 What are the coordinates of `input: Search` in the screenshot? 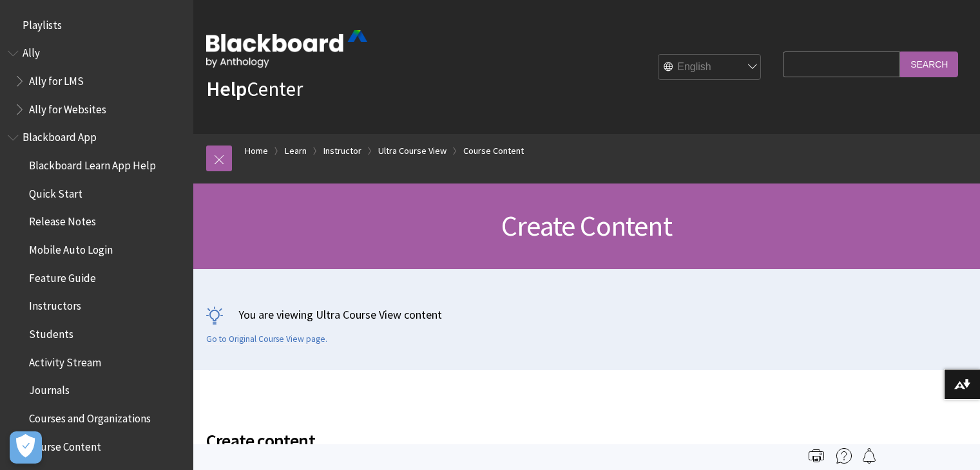 It's located at (929, 64).